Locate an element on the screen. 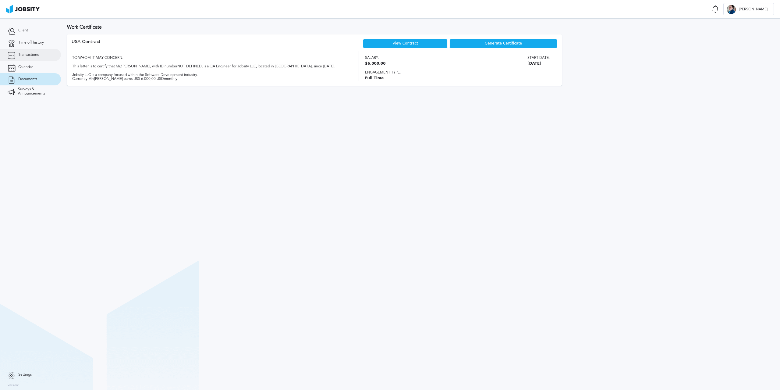  span: Transactions is located at coordinates (28, 55).